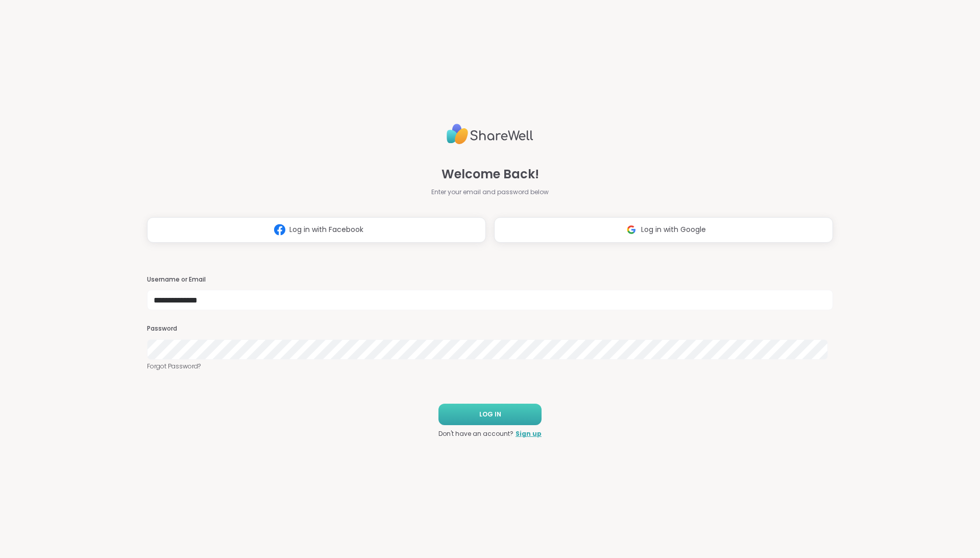  Describe the element at coordinates (490, 134) in the screenshot. I see `img: ShareWell Logo` at that location.